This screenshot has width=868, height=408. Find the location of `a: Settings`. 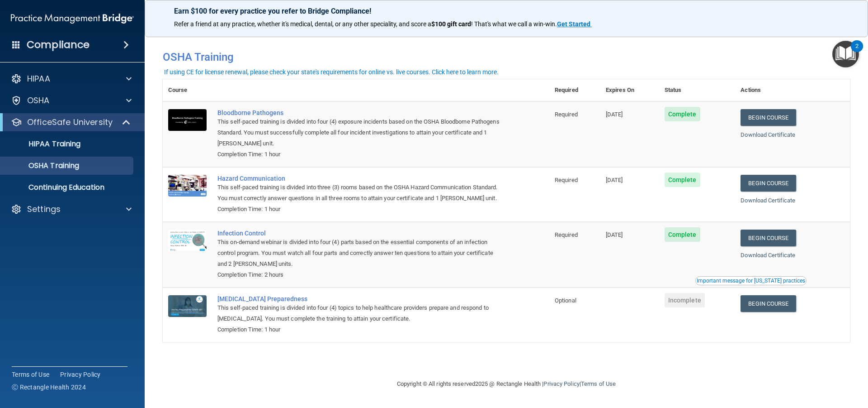

a: Settings is located at coordinates (71, 209).